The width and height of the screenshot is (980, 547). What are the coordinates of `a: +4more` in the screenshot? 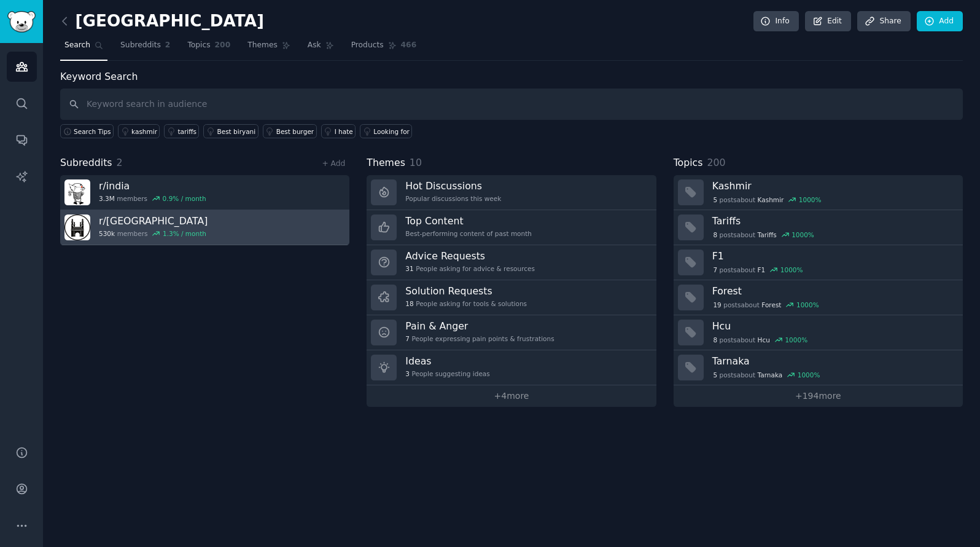 It's located at (511, 395).